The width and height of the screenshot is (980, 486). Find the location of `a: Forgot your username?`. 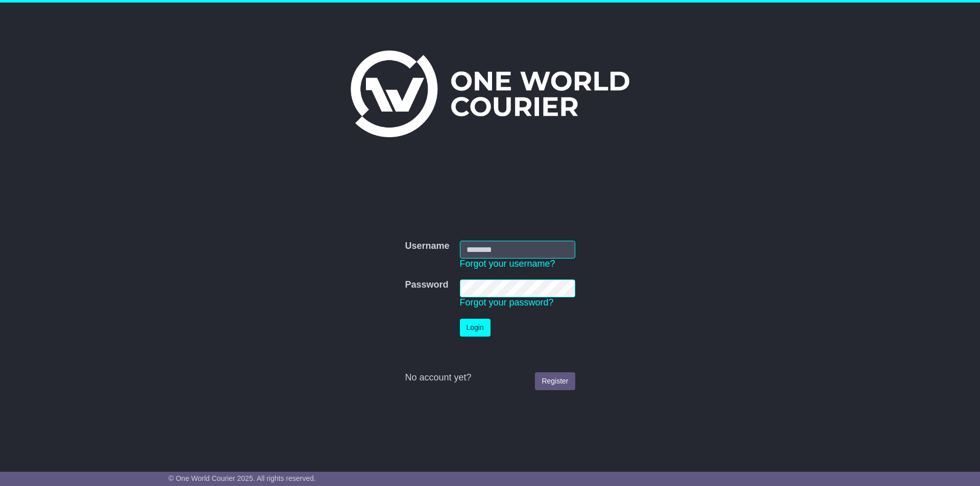

a: Forgot your username? is located at coordinates (507, 263).